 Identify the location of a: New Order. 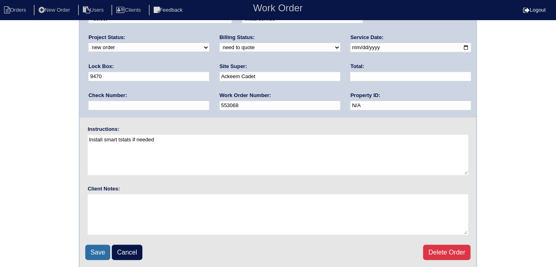
(55, 10).